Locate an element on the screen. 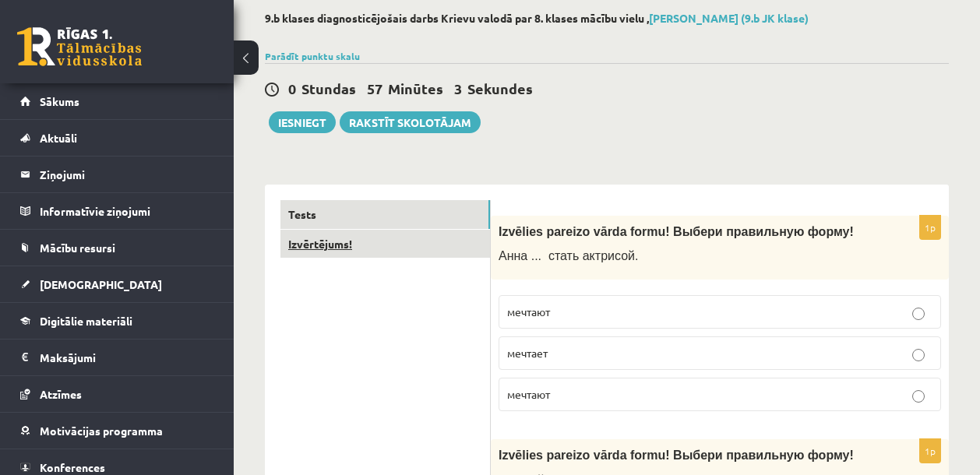 The image size is (980, 475). a: Tests is located at coordinates (385, 214).